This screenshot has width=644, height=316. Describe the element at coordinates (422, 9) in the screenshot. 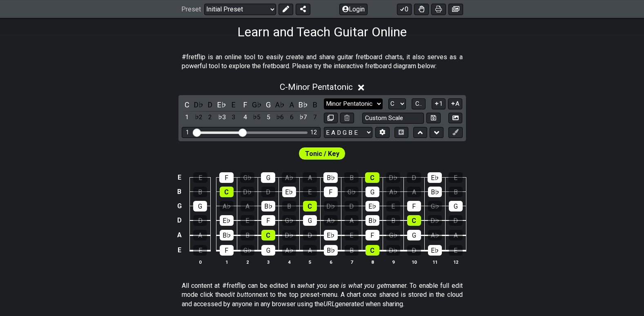

I see `button: Toggle Dexterity for all fretkits` at that location.